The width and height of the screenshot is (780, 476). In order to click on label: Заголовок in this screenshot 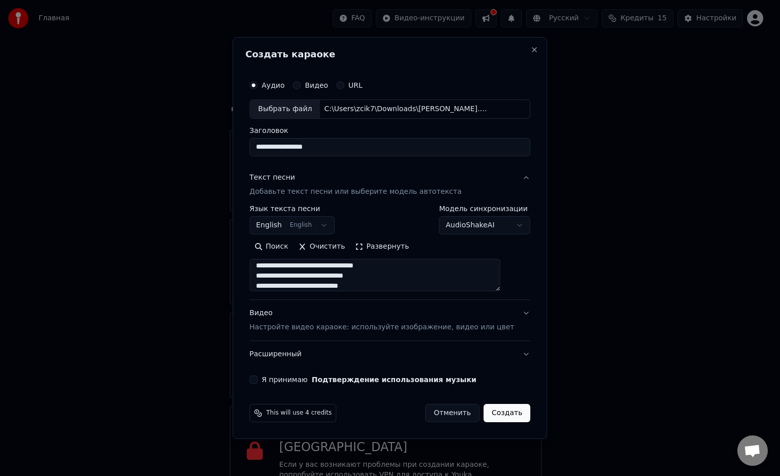, I will do `click(389, 130)`.